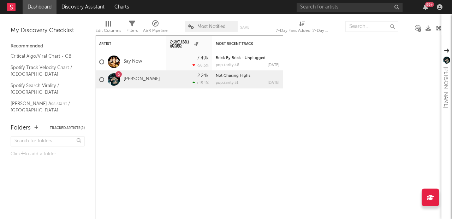 This screenshot has width=452, height=219. I want to click on div: popularity: 51, so click(227, 83).